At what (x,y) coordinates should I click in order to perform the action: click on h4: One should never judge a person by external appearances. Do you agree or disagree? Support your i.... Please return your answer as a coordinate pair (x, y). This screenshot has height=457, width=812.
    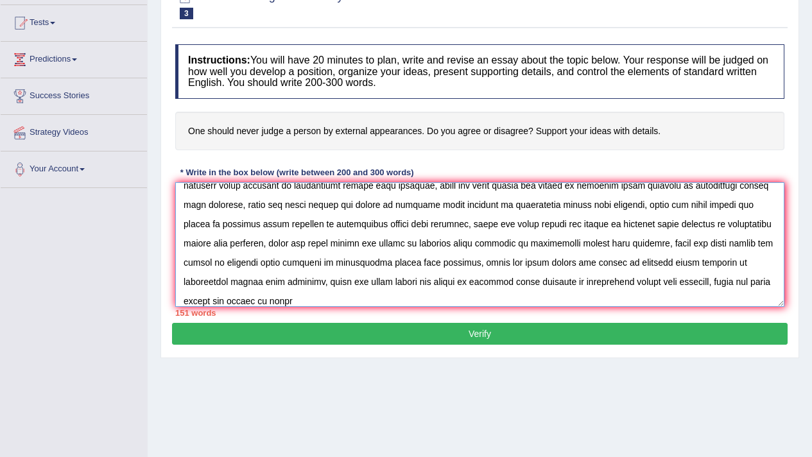
    Looking at the image, I should click on (479, 131).